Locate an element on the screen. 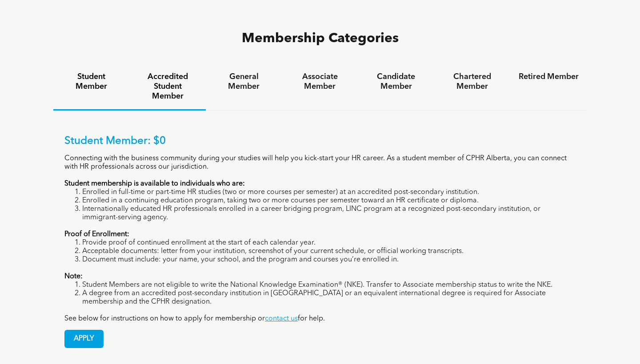 Image resolution: width=640 pixels, height=364 pixels. li: Enrolled in a continuing education program, taking two or more courses per semester toward an HR ... is located at coordinates (329, 200).